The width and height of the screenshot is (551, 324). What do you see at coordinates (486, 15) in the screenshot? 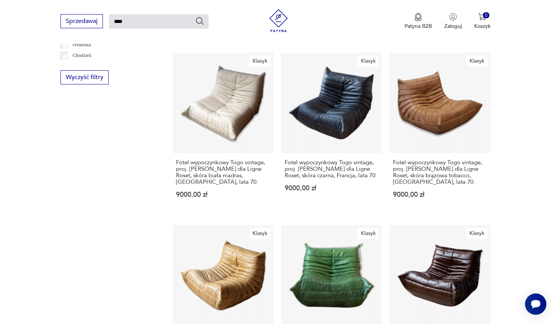
I see `div: 0` at bounding box center [486, 15].